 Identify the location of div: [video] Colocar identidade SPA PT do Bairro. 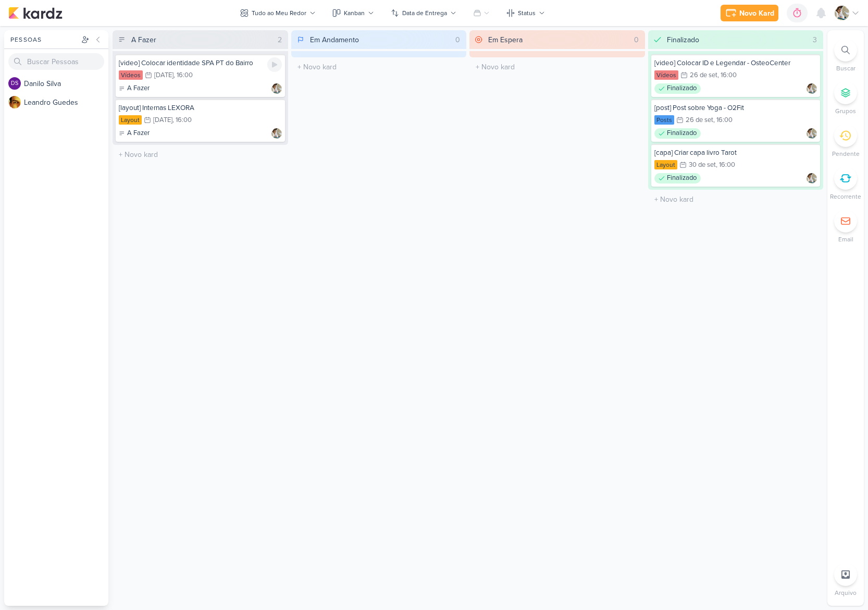
(200, 63).